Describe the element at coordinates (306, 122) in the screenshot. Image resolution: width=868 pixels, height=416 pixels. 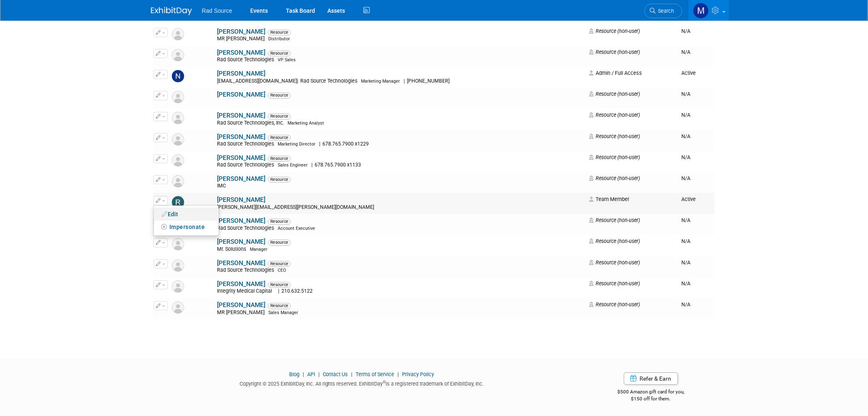
I see `span: Marketing Analyst` at that location.